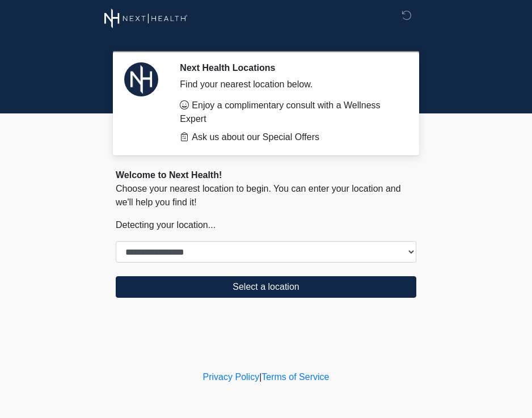 This screenshot has height=418, width=532. What do you see at coordinates (266, 287) in the screenshot?
I see `button: Select a location` at bounding box center [266, 287].